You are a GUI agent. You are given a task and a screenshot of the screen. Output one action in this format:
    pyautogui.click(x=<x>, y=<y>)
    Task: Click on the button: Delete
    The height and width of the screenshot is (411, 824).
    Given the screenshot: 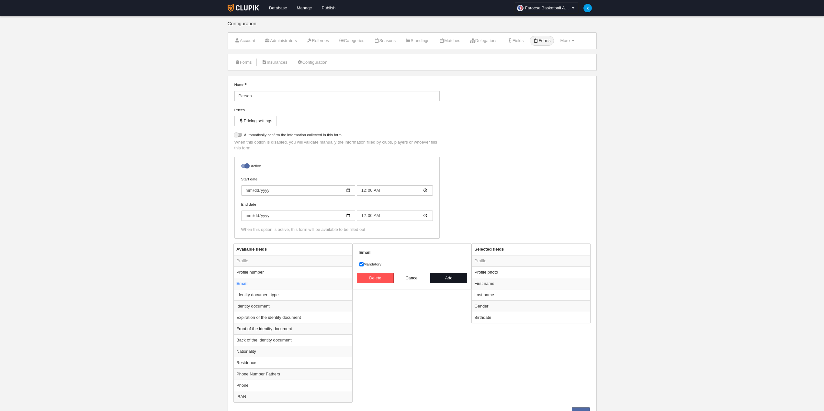 What is the action you would take?
    pyautogui.click(x=375, y=278)
    